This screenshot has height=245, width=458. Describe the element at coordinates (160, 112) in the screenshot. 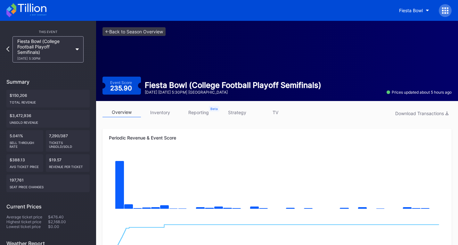

I see `a: inventory` at that location.